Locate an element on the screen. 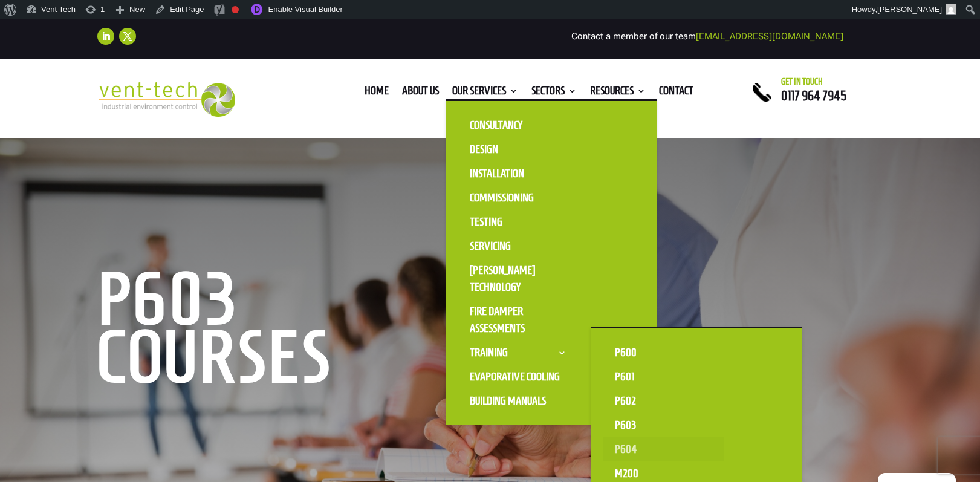 Image resolution: width=980 pixels, height=482 pixels. a: Design is located at coordinates (519, 149).